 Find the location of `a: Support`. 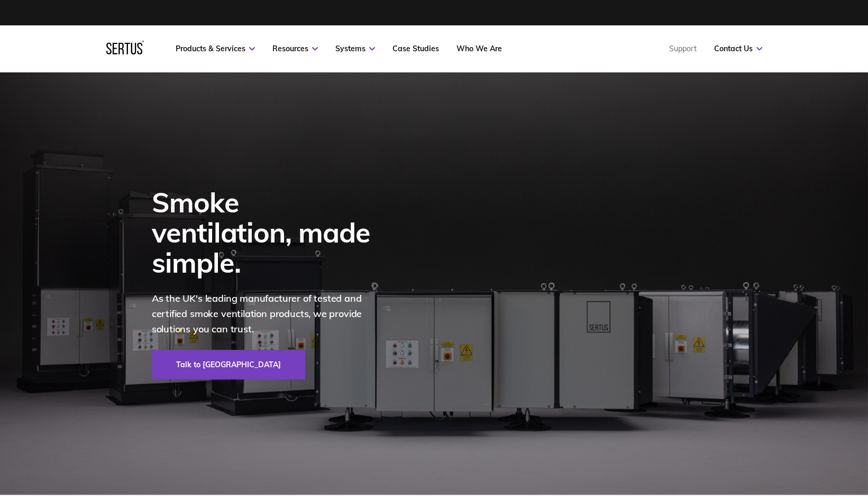

a: Support is located at coordinates (683, 49).